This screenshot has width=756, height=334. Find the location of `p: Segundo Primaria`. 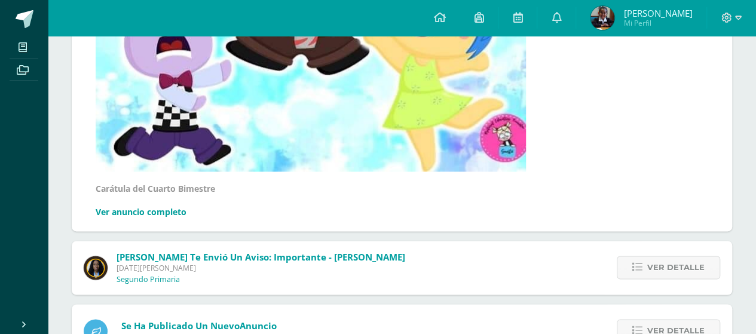

p: Segundo Primaria is located at coordinates (148, 280).